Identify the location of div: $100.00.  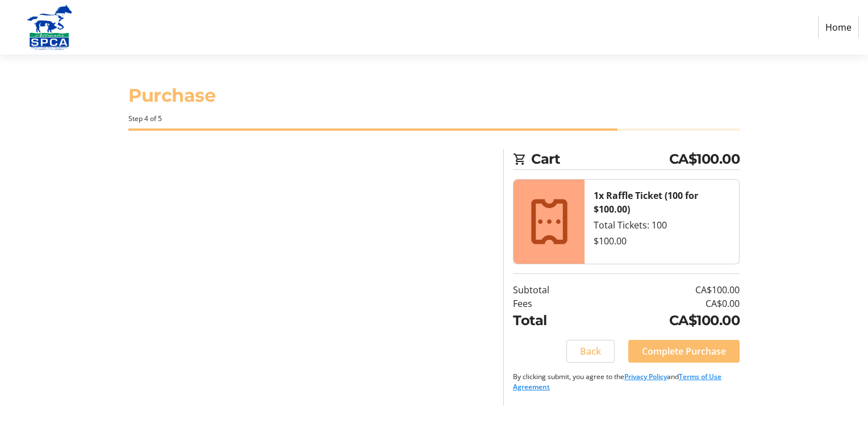
(662, 241).